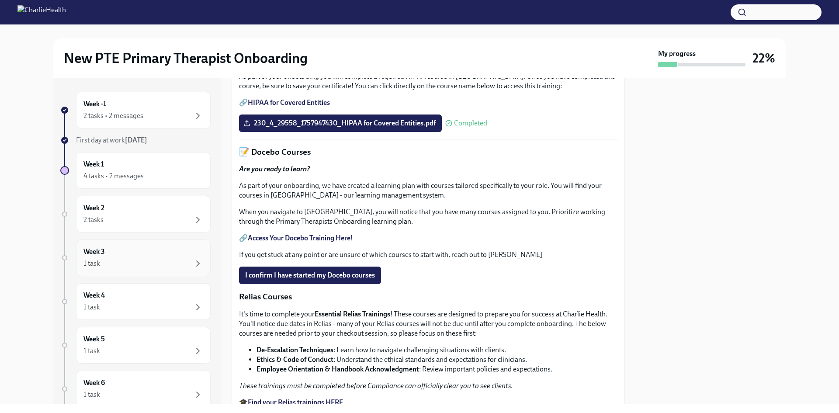 This screenshot has width=839, height=413. Describe the element at coordinates (94, 383) in the screenshot. I see `h6: Week 6` at that location.